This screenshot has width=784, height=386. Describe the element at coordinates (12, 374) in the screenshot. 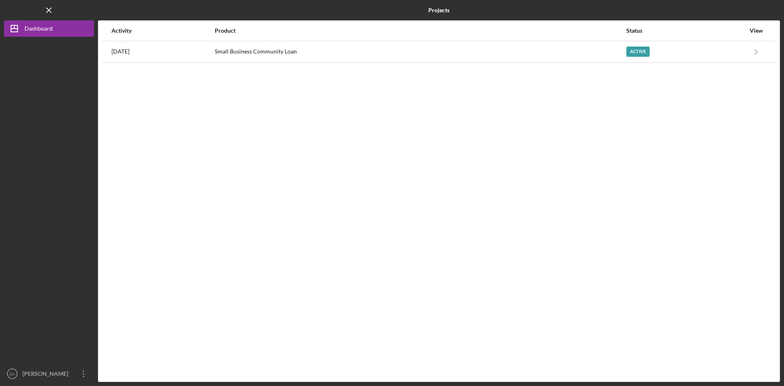

I see `text: SA` at that location.